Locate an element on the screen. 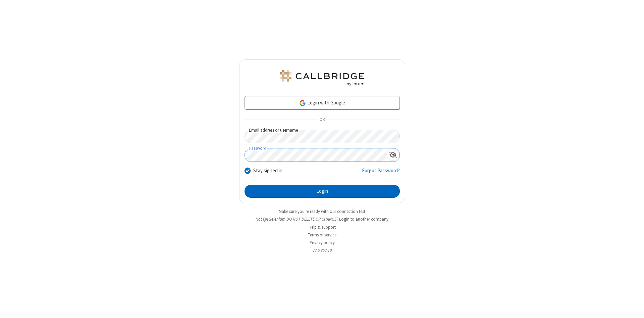  a: Privacy policy is located at coordinates (322, 242).